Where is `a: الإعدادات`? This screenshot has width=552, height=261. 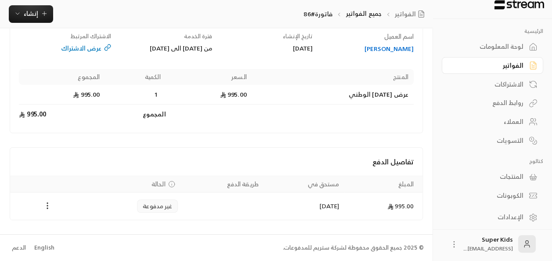 a: الإعدادات is located at coordinates (493, 217).